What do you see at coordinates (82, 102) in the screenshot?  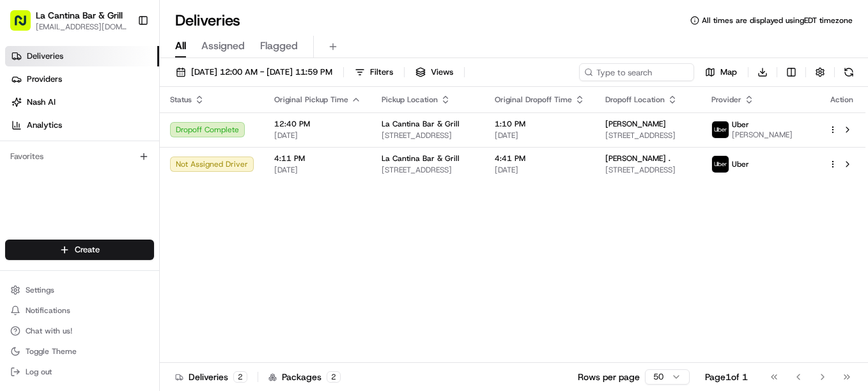 I see `a: Nash AI` at bounding box center [82, 102].